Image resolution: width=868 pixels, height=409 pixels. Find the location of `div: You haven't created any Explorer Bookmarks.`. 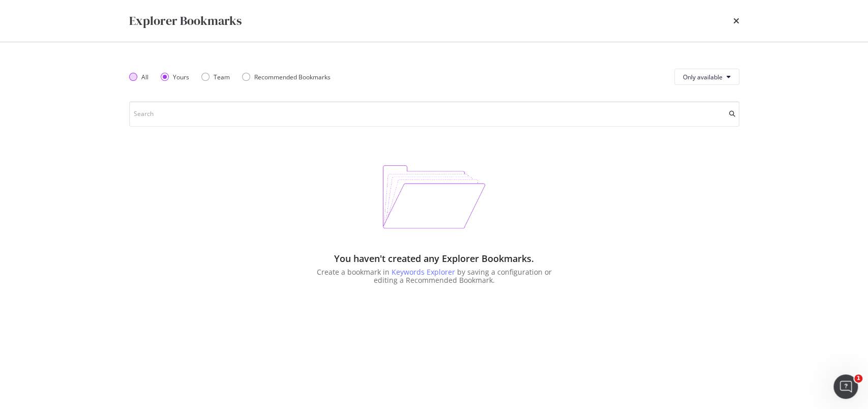

div: You haven't created any Explorer Bookmarks. is located at coordinates (434, 258).